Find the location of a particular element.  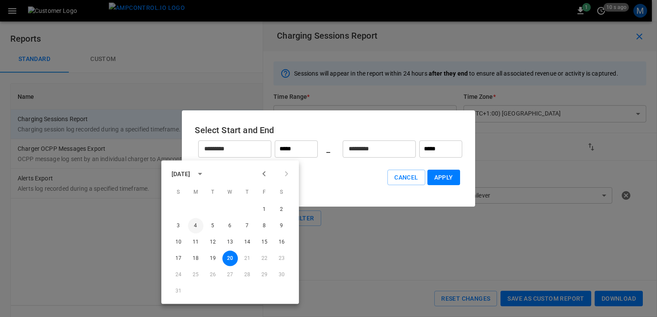

button: 12 is located at coordinates (213, 243).